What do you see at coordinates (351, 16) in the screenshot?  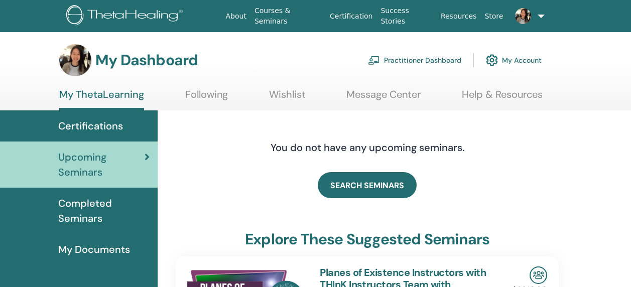 I see `a: Certification` at bounding box center [351, 16].